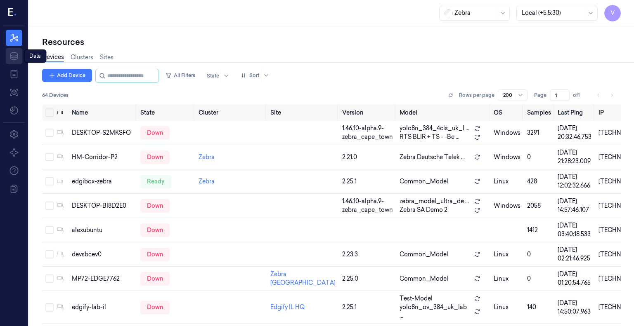 Image resolution: width=634 pixels, height=326 pixels. I want to click on nav: pagination, so click(605, 95).